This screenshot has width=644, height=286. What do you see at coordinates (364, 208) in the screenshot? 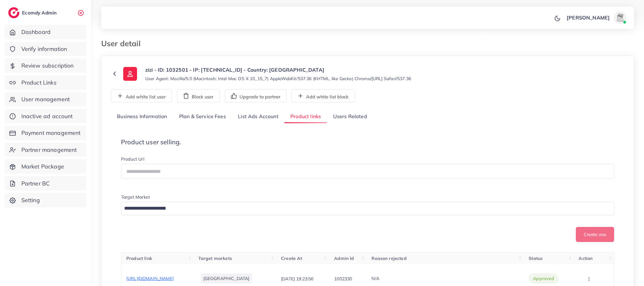
I see `input: Search for option` at bounding box center [364, 208].